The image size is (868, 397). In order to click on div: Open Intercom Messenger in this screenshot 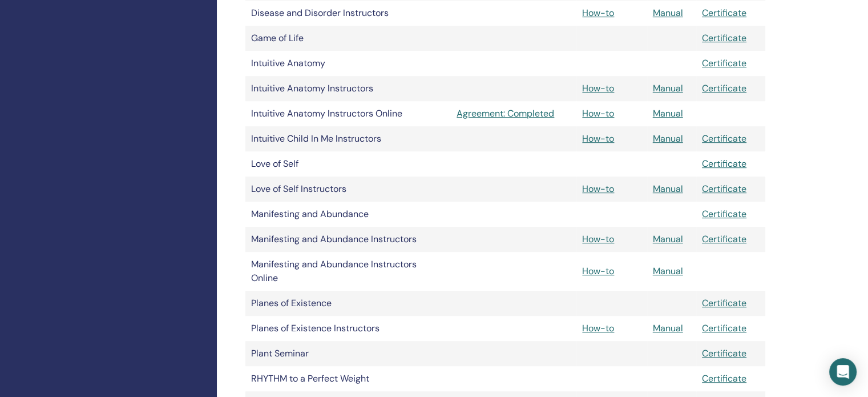, I will do `click(843, 372)`.